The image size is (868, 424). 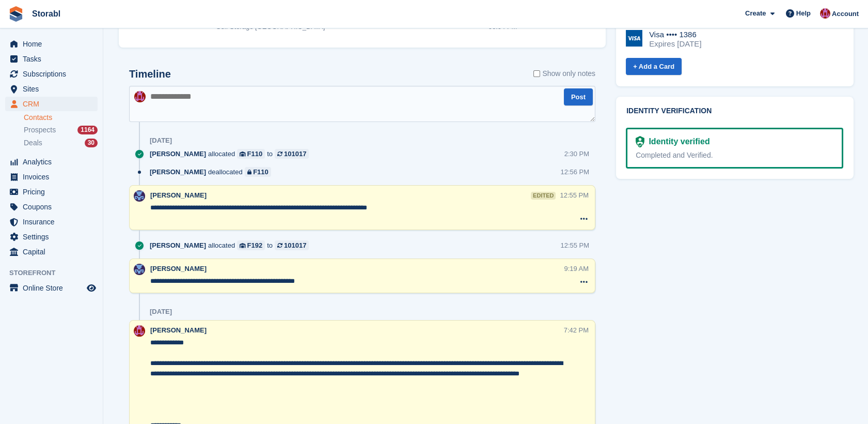 What do you see at coordinates (578, 97) in the screenshot?
I see `button: Post` at bounding box center [578, 97].